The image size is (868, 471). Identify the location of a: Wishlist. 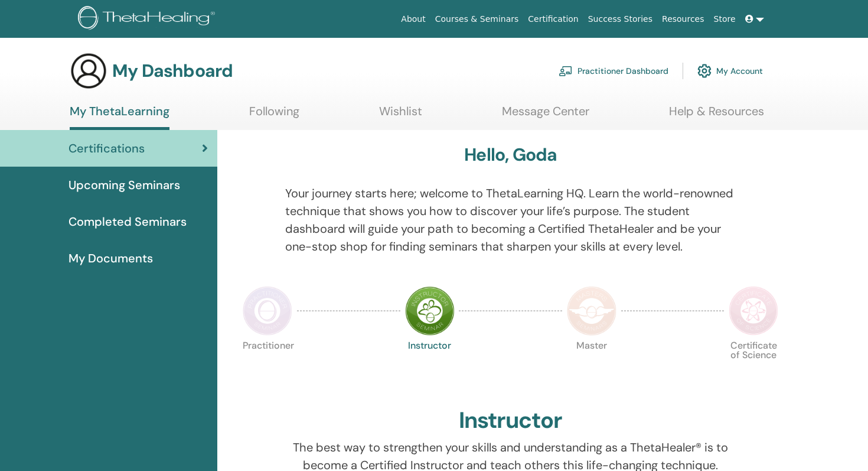
(400, 115).